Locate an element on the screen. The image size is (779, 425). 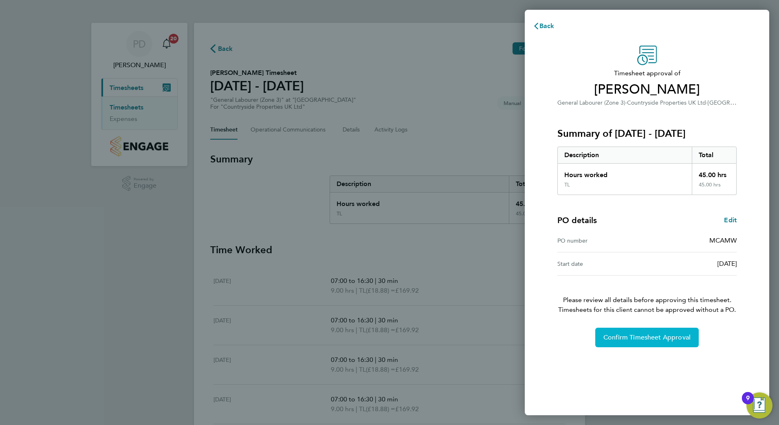
div: Description is located at coordinates (624, 155).